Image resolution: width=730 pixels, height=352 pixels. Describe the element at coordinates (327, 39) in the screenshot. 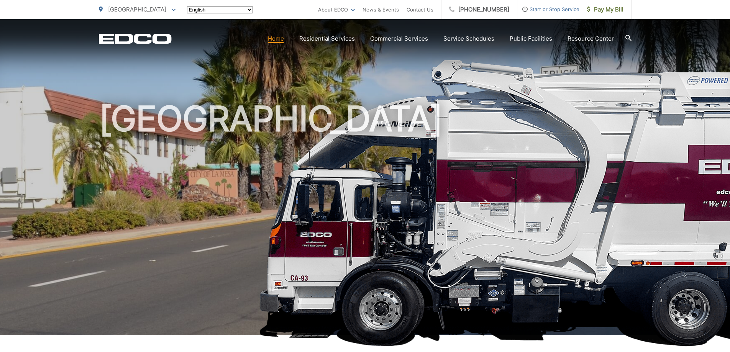

I see `a: Residential Services` at that location.